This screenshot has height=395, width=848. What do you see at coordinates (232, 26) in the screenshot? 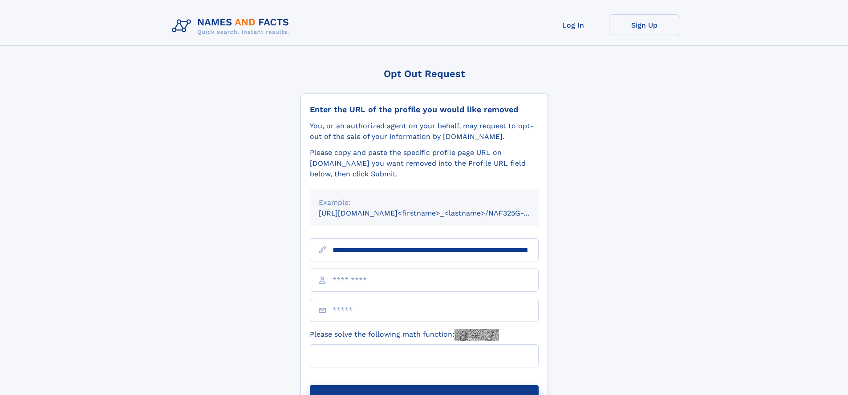
I see `img: Logo Names and Facts` at bounding box center [232, 26].